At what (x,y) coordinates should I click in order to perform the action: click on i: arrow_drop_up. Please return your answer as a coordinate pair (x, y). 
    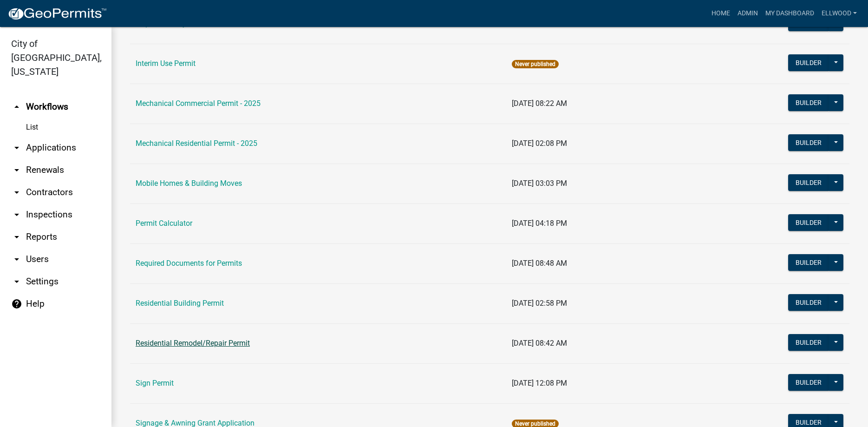
    Looking at the image, I should click on (17, 107).